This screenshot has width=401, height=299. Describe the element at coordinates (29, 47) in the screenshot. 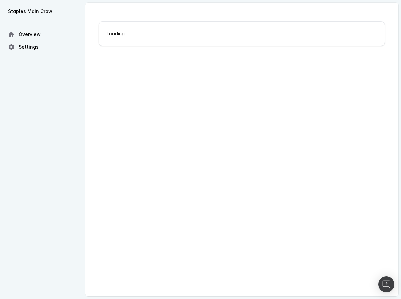

I see `span: Settings` at that location.